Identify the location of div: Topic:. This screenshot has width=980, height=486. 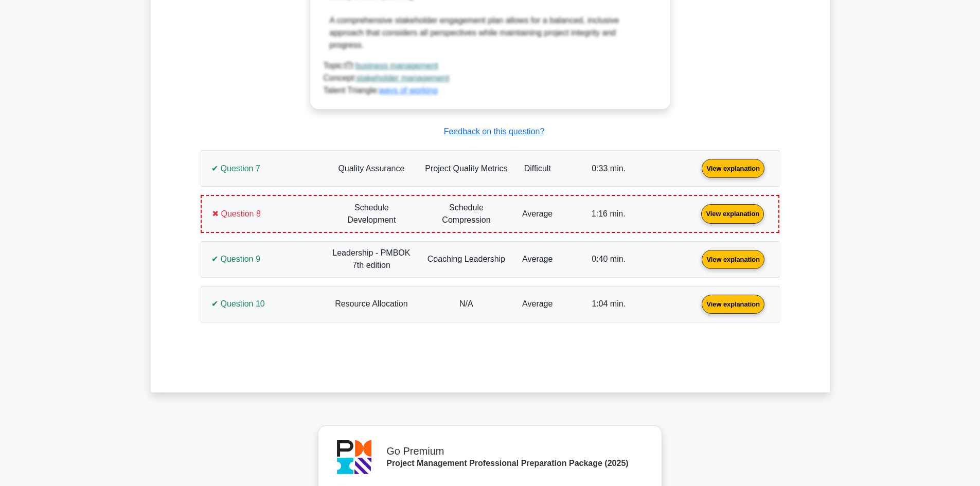
(490, 66).